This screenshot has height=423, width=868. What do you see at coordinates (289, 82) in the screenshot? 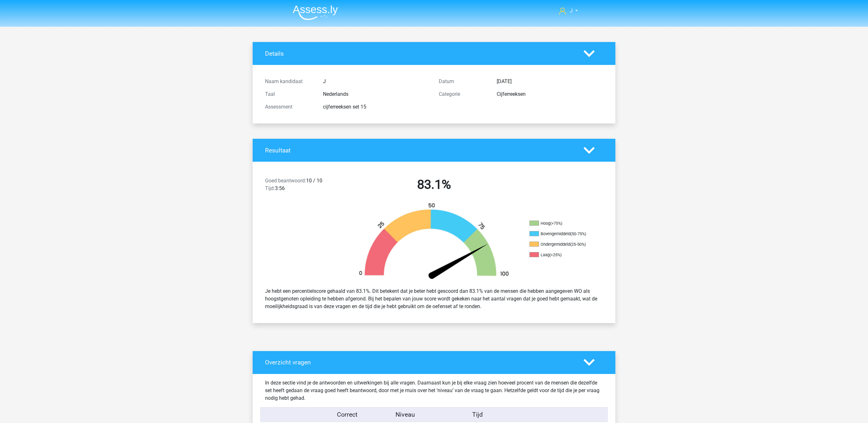
I see `div: Naam kandidaat` at bounding box center [289, 82].